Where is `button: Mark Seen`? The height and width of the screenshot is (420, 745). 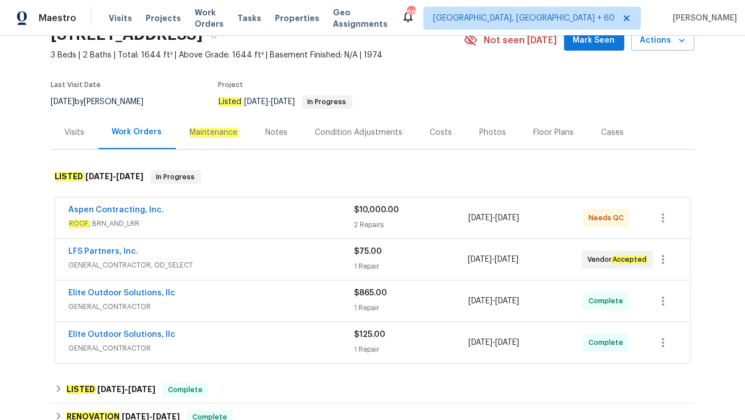
button: Mark Seen is located at coordinates (594, 40).